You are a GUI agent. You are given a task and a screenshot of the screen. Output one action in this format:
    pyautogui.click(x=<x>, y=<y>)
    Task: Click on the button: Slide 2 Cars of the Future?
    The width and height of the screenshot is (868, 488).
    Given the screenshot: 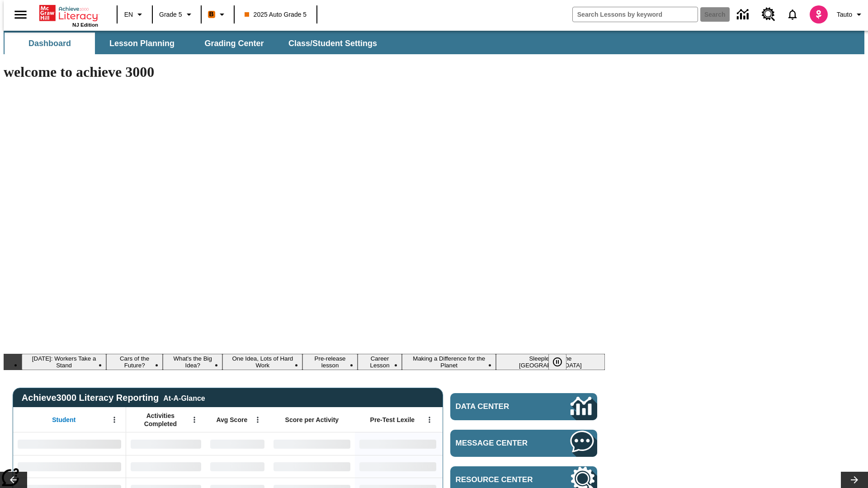 What is the action you would take?
    pyautogui.click(x=134, y=362)
    